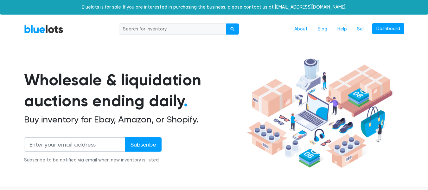  What do you see at coordinates (44, 29) in the screenshot?
I see `a: BlueLots` at bounding box center [44, 29].